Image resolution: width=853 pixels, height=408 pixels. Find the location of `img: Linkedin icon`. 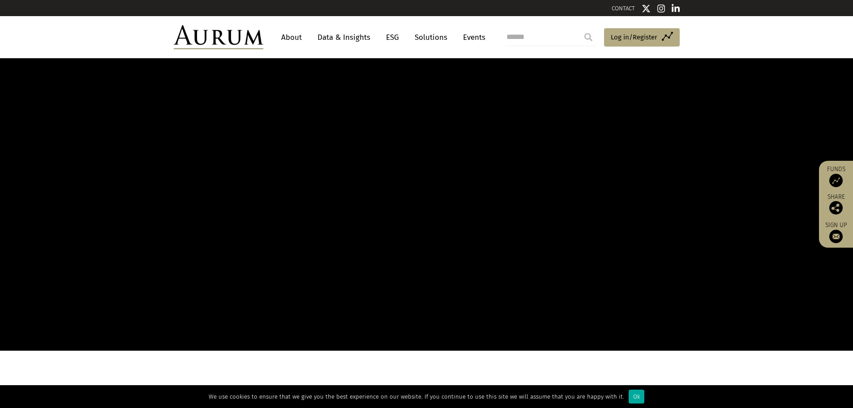

img: Linkedin icon is located at coordinates (676, 9).